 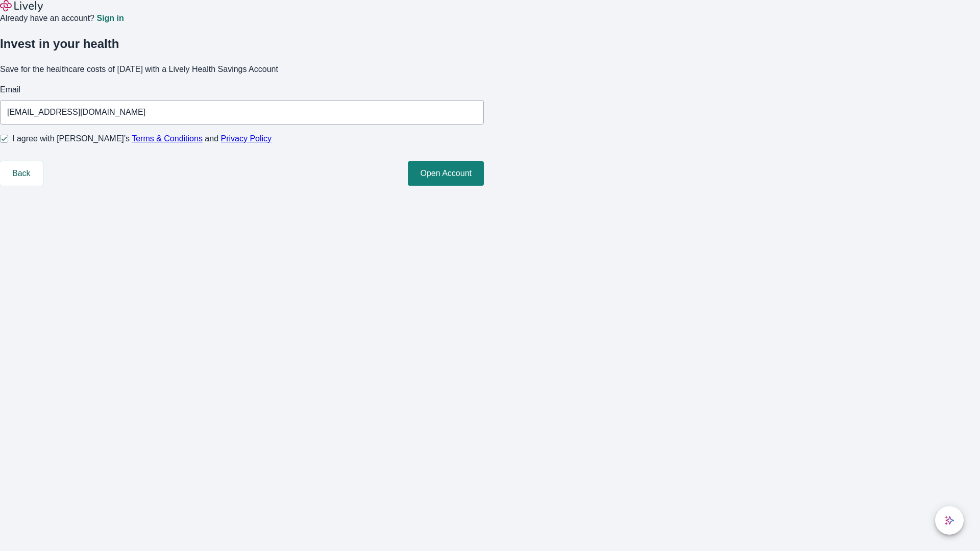 I want to click on a: Terms & Conditions, so click(x=166, y=139).